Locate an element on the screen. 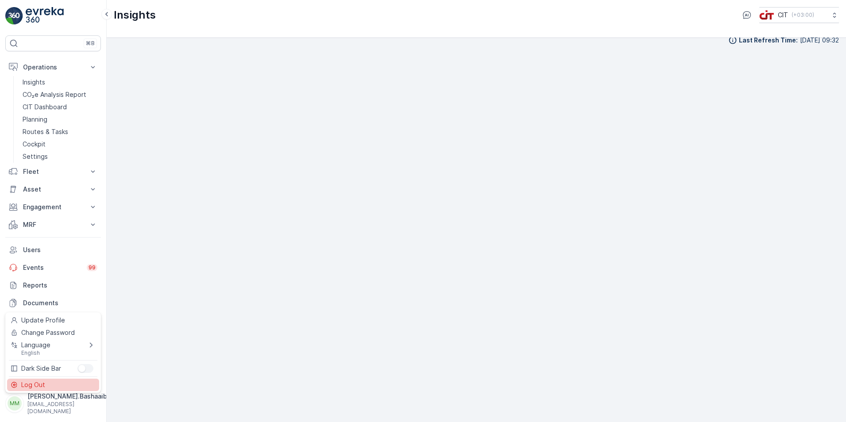  a: Documents is located at coordinates (53, 303).